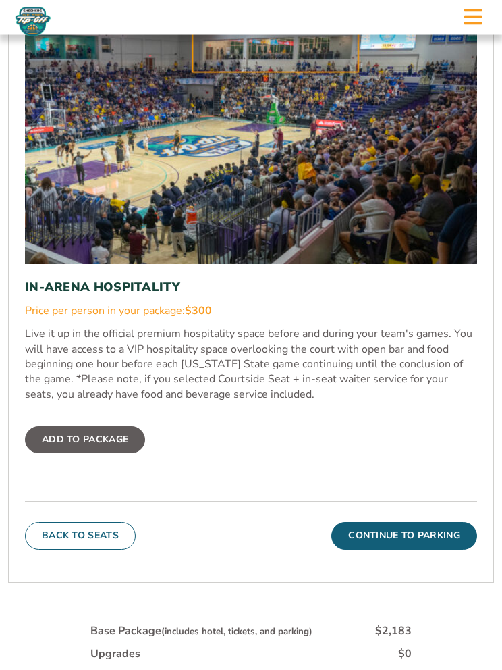  Describe the element at coordinates (201, 631) in the screenshot. I see `div: Base Package` at that location.